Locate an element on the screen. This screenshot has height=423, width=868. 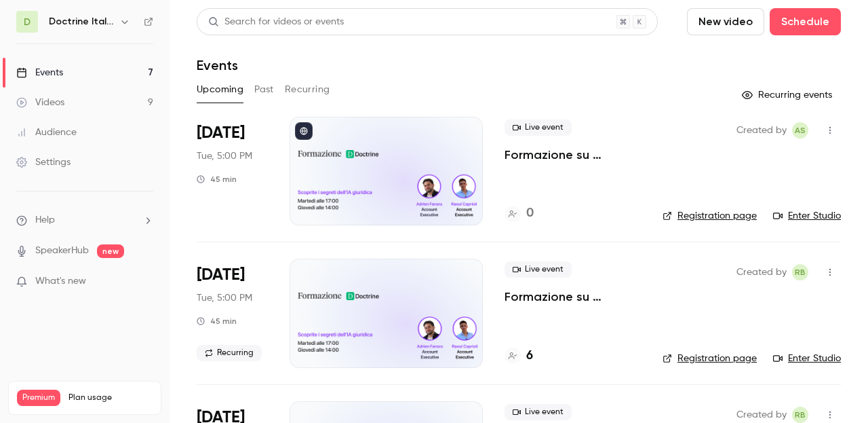
div: Settings is located at coordinates (43, 162).